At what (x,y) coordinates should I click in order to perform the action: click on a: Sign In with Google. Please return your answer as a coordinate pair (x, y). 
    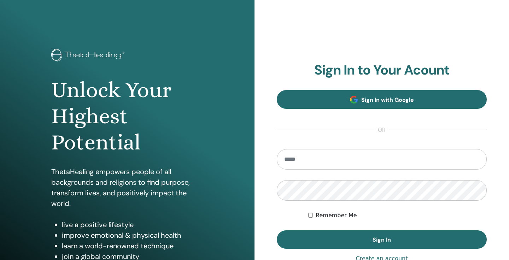
    Looking at the image, I should click on (382, 99).